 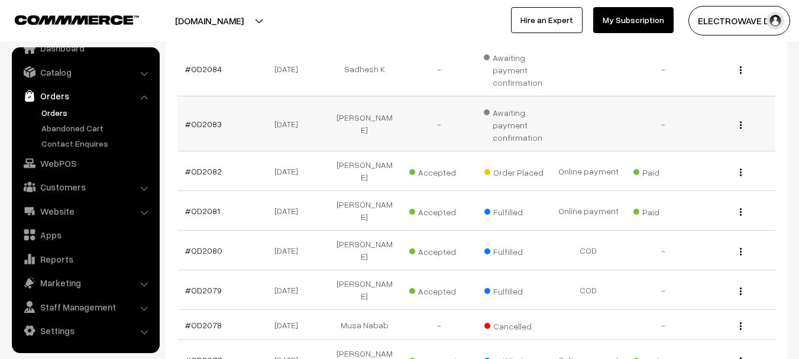 I want to click on a: Customers, so click(x=85, y=187).